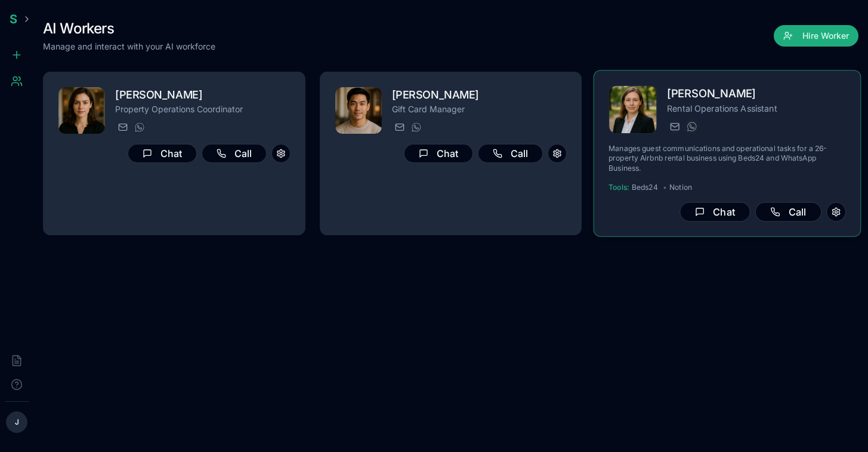 This screenshot has height=452, width=868. I want to click on h1: AI Workers, so click(129, 28).